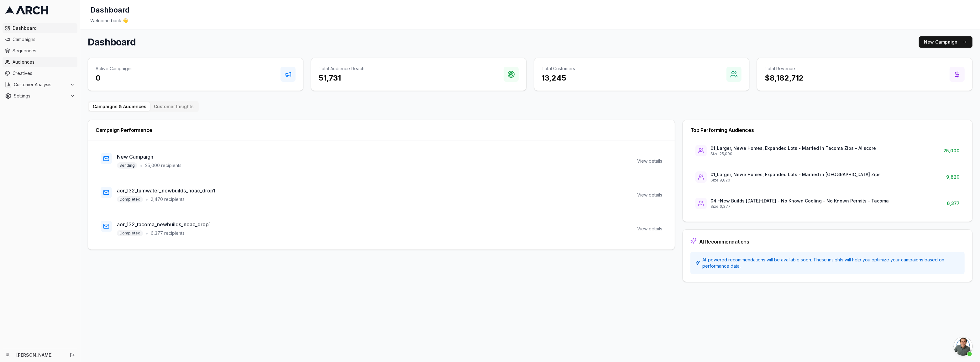 The height and width of the screenshot is (362, 980). Describe the element at coordinates (40, 85) in the screenshot. I see `span: Customer Analysis` at that location.